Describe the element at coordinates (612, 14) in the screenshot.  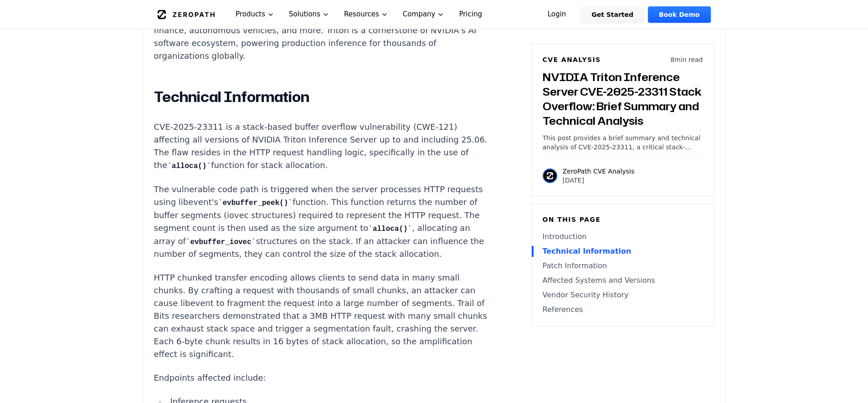
I see `a: Get Started` at that location.